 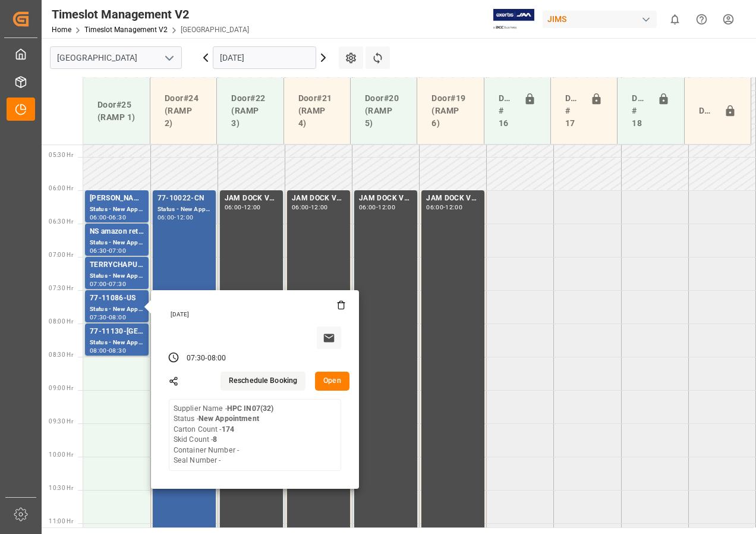 I want to click on span: 11:00 Hr, so click(x=61, y=522).